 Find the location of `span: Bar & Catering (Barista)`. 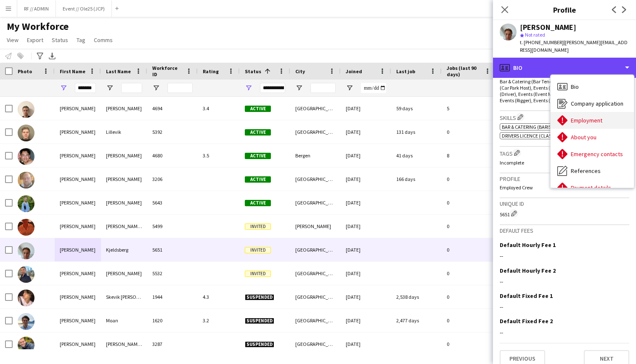

span: Bar & Catering (Barista) is located at coordinates (531, 127).